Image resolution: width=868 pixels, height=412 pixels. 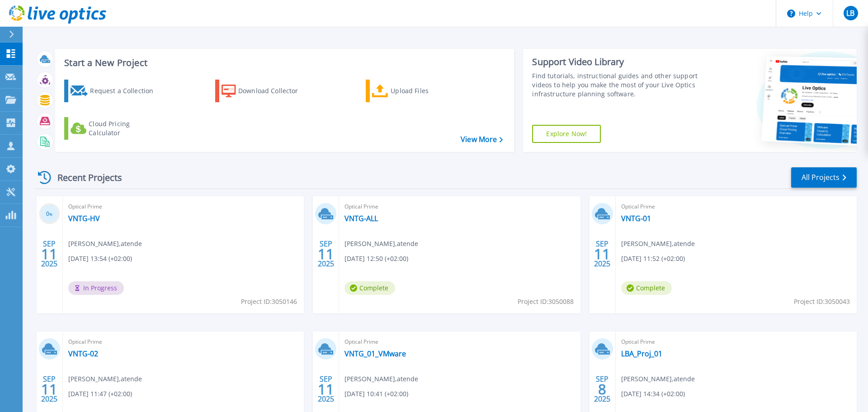 What do you see at coordinates (84, 177) in the screenshot?
I see `div: Recent Projects` at bounding box center [84, 177].